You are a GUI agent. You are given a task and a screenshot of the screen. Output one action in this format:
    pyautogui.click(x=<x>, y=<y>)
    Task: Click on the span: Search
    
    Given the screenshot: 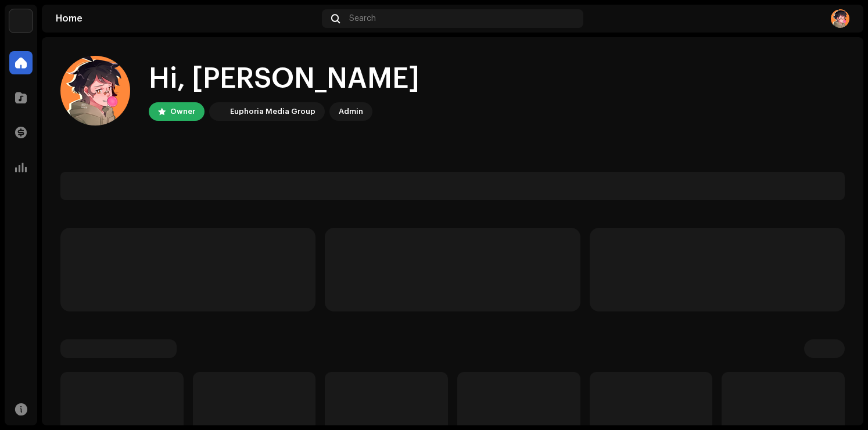 What is the action you would take?
    pyautogui.click(x=363, y=18)
    